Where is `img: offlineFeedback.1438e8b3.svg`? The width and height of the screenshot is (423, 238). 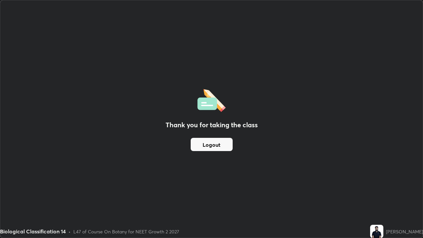
img: offlineFeedback.1438e8b3.svg is located at coordinates (212, 100).